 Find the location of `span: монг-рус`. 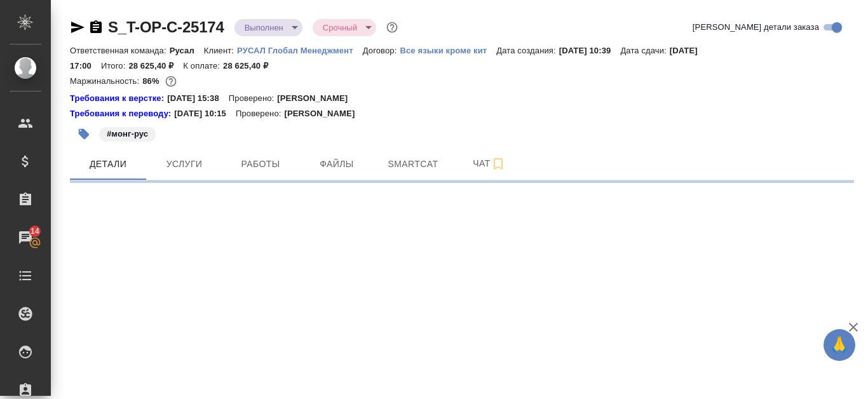

span: монг-рус is located at coordinates (127, 133).